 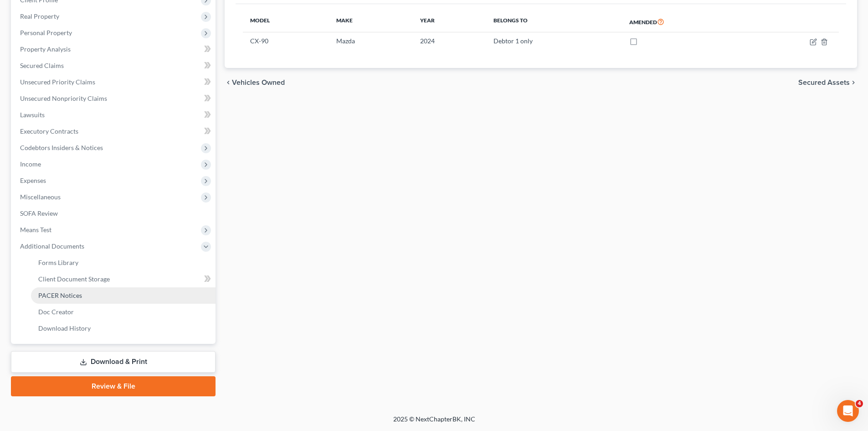 What do you see at coordinates (39, 16) in the screenshot?
I see `span: Real Property` at bounding box center [39, 16].